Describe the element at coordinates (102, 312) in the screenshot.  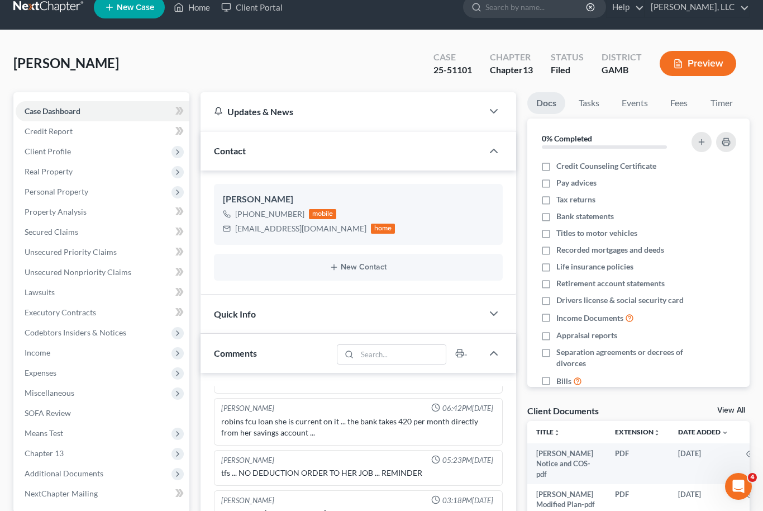
I see `a: Executory Contracts` at that location.